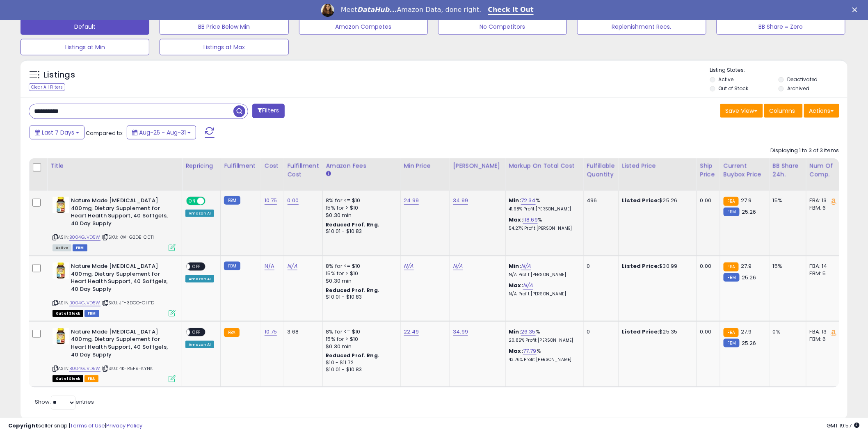 This screenshot has width=868, height=434. I want to click on button: Default, so click(85, 27).